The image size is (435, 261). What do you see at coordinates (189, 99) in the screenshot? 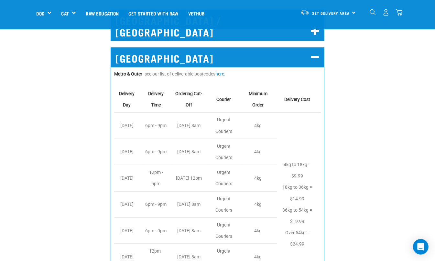
I see `strong: Ordering Cut-Off` at bounding box center [189, 99].